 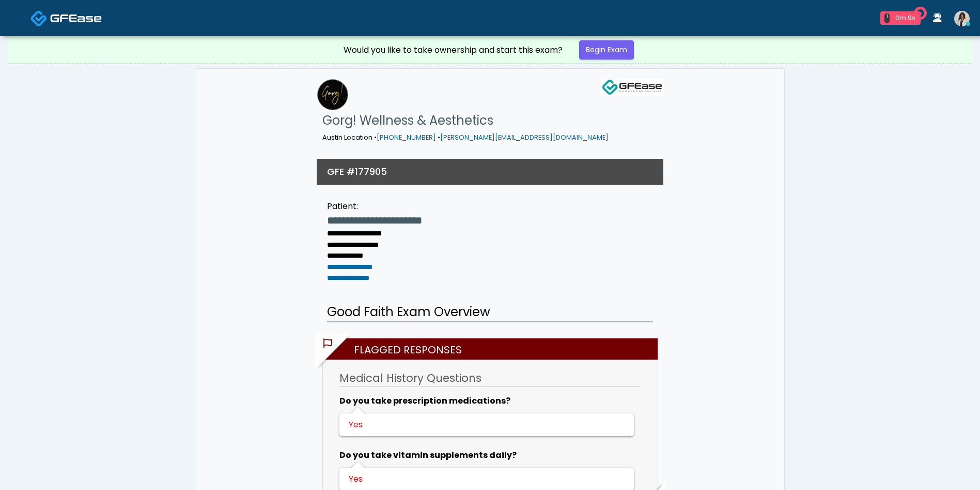 What do you see at coordinates (887, 18) in the screenshot?
I see `div: 1` at bounding box center [887, 18].